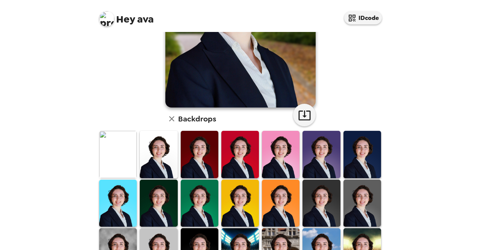  Describe the element at coordinates (126, 19) in the screenshot. I see `span: Hey` at that location.